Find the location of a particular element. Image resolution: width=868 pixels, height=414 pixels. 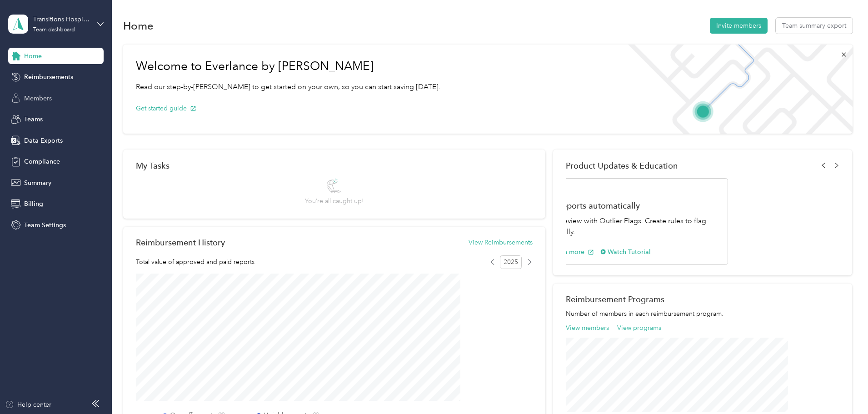

button: Team summary export is located at coordinates (814, 25).